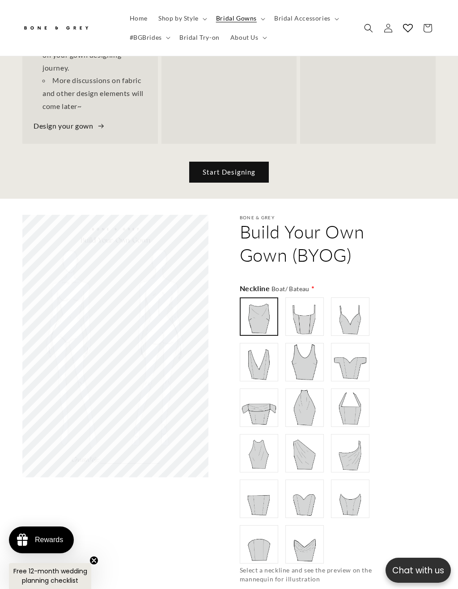 The image size is (458, 589). What do you see at coordinates (229, 172) in the screenshot?
I see `a: Start Designing` at bounding box center [229, 172].